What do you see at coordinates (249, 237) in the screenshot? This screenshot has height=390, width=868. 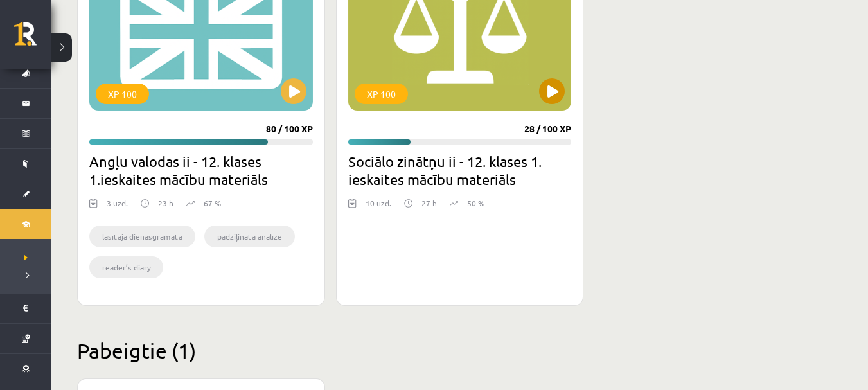 I see `li: padziļināta analīze` at bounding box center [249, 237].